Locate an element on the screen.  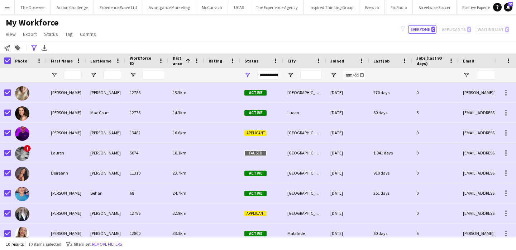
div: Lucan is located at coordinates (305, 112).